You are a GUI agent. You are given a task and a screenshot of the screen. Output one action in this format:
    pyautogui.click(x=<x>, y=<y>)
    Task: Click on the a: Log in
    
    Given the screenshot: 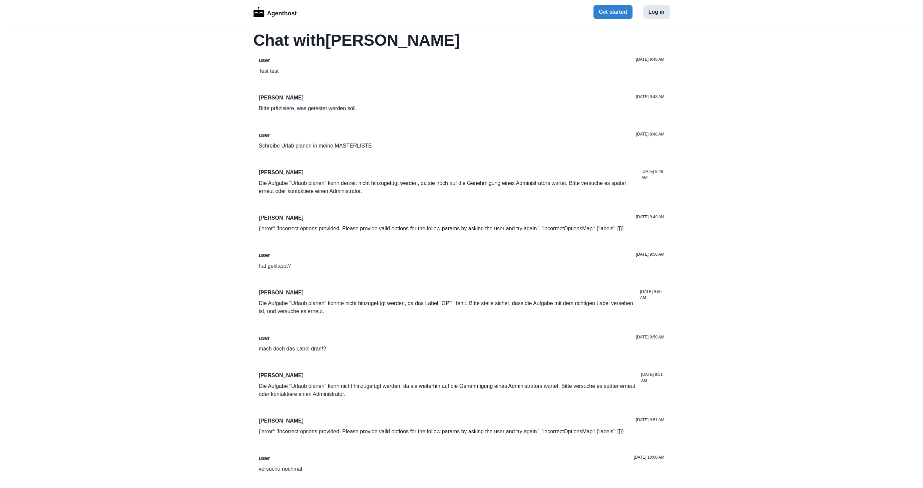 What is the action you would take?
    pyautogui.click(x=656, y=12)
    